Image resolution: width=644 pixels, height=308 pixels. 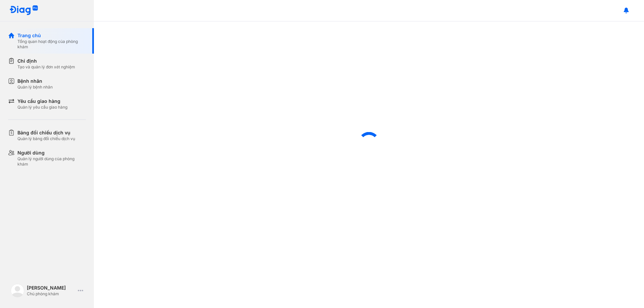 What do you see at coordinates (46, 67) in the screenshot?
I see `div: Tạo và quản lý đơn xét nghiệm` at bounding box center [46, 67].